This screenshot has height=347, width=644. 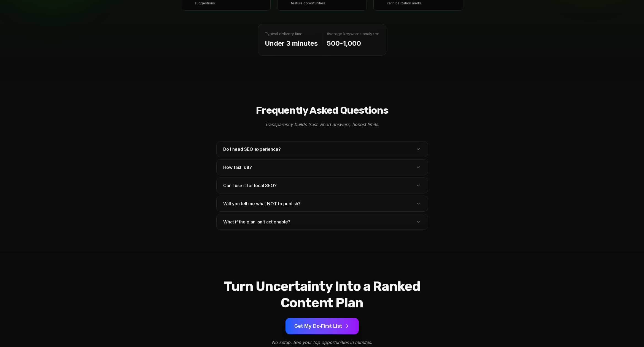 What do you see at coordinates (291, 43) in the screenshot?
I see `p: Under 3 minutes` at bounding box center [291, 43].